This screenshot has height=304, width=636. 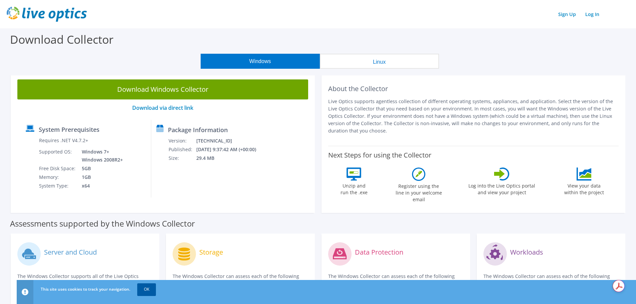 What do you see at coordinates (379, 252) in the screenshot?
I see `label: Data Protection` at bounding box center [379, 252].